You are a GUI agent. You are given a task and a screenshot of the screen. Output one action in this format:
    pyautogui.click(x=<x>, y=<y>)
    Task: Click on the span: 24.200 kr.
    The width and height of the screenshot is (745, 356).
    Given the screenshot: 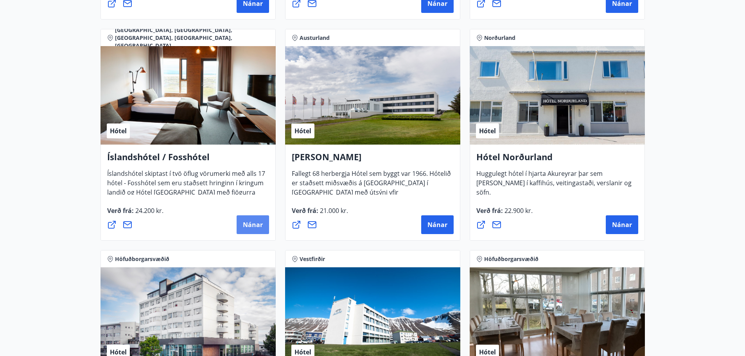 What is the action you would take?
    pyautogui.click(x=149, y=211)
    